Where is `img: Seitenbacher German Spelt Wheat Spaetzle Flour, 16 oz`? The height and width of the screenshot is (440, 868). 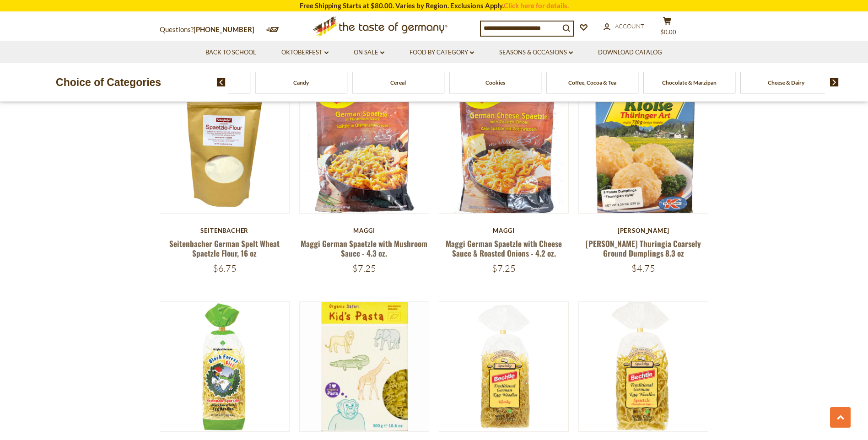 img: Seitenbacher German Spelt Wheat Spaetzle Flour, 16 oz is located at coordinates (225, 148).